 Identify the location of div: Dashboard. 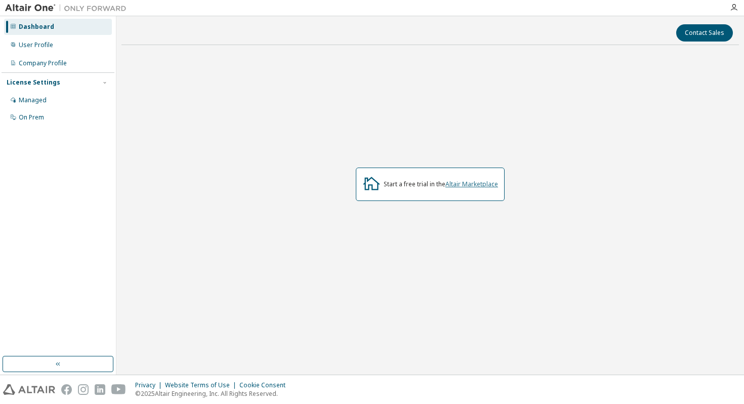
(36, 27).